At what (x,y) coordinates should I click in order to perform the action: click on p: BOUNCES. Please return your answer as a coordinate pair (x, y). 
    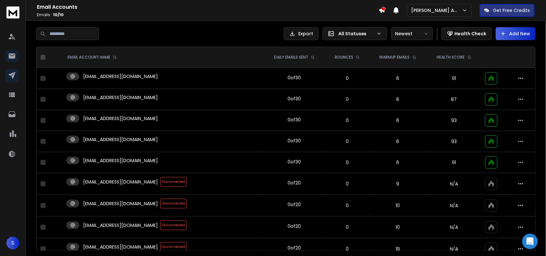
    Looking at the image, I should click on (344, 57).